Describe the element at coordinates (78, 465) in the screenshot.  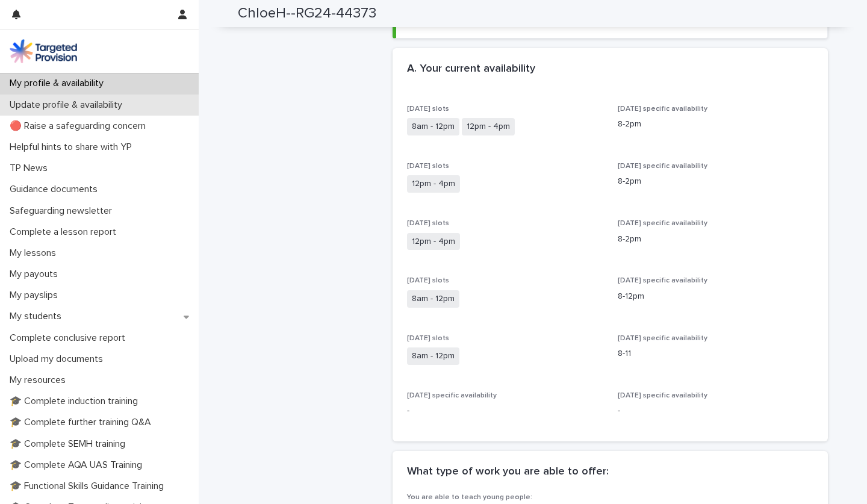
I see `p: 🎓 Complete AQA UAS Training` at that location.